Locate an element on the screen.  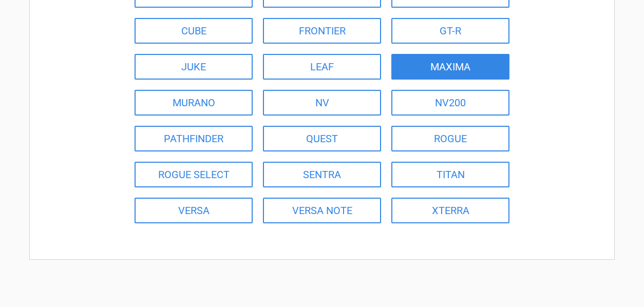
a: SENTRA is located at coordinates (322, 174).